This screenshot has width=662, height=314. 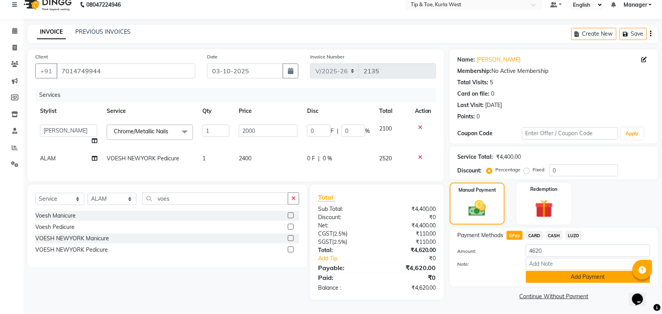 I want to click on div: Paid:, so click(x=345, y=278).